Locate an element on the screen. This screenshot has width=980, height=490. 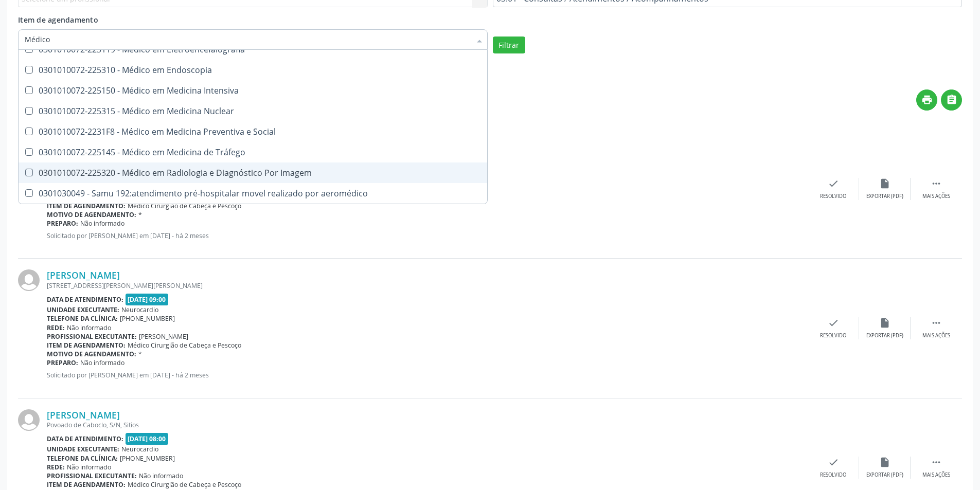
div: 0301010072-225315 - Médico em Medicina Nuclear is located at coordinates (253, 111).